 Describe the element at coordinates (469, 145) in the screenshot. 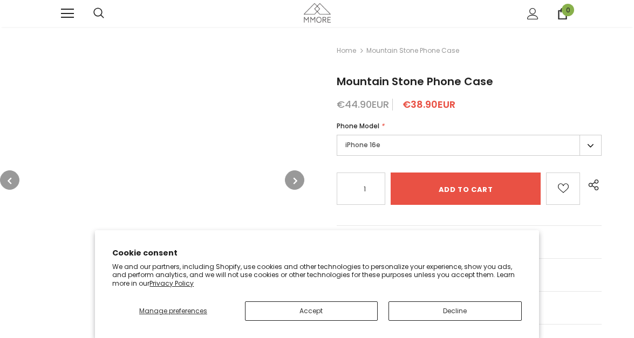

I see `label: iPhone 16e` at that location.